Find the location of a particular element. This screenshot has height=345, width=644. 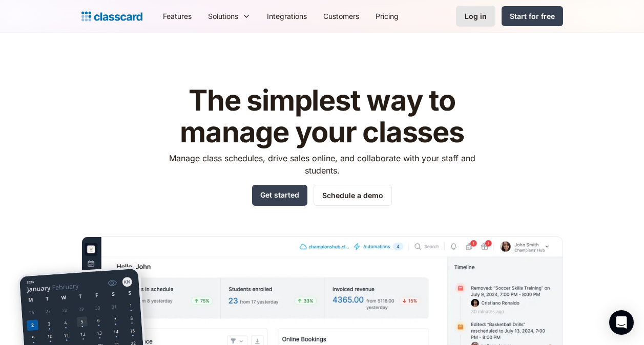

a: Schedule a demo is located at coordinates (352, 195).